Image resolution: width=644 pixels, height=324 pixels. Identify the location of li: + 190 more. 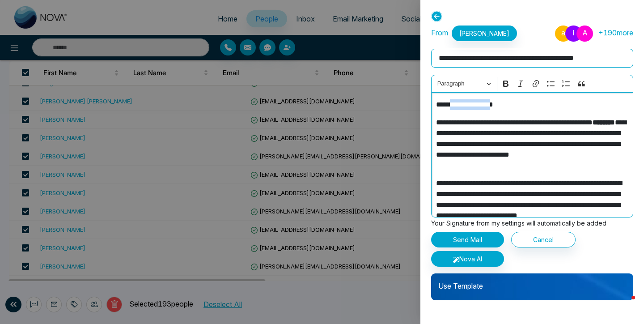
(616, 32).